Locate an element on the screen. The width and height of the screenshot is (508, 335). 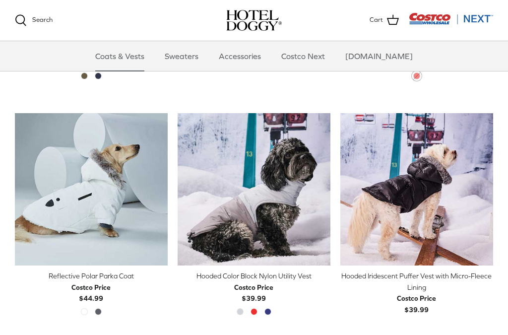
div: Hooded Color Block Nylon Utility Vest is located at coordinates (254, 276).